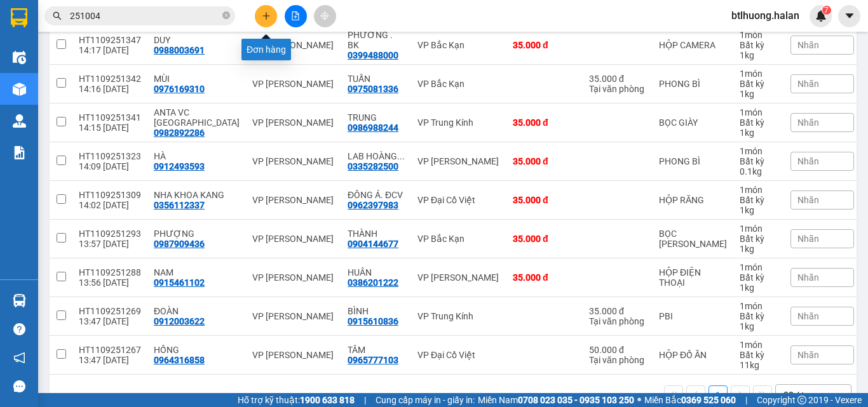 The image size is (868, 407). Describe the element at coordinates (692, 278) in the screenshot. I see `div: HỘP ĐIỆN THOẠI` at that location.